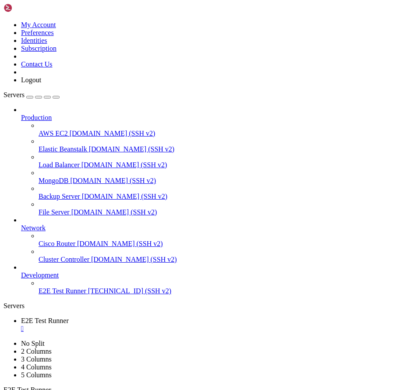  Describe the element at coordinates (208, 306) in the screenshot. I see `div: Servers` at that location.